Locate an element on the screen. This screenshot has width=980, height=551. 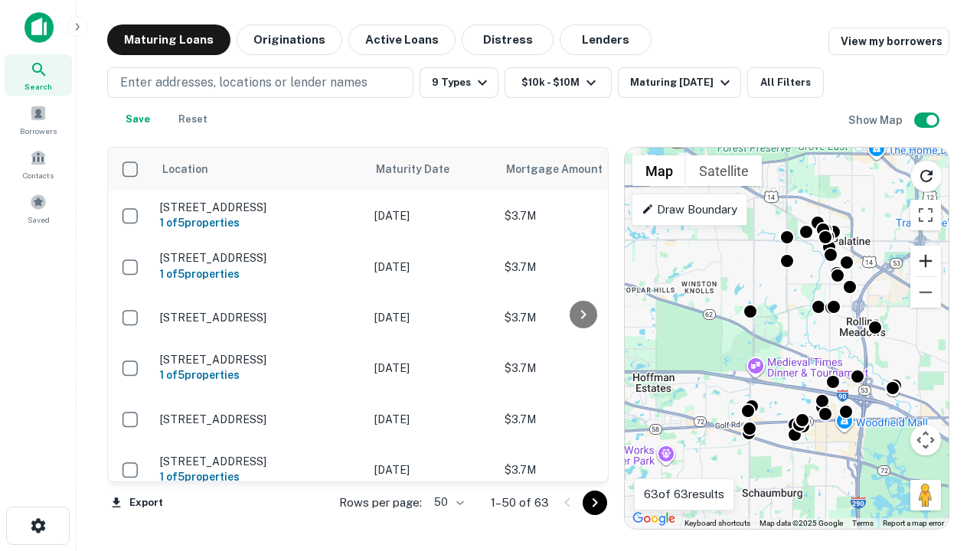
span: Location is located at coordinates (184, 170).